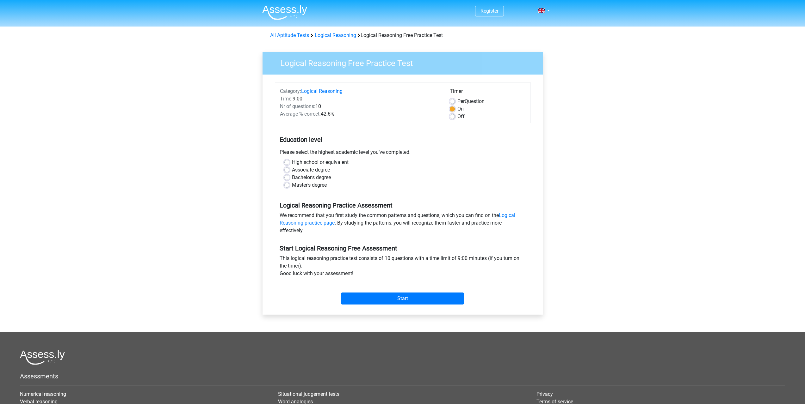 The width and height of the screenshot is (805, 404). I want to click on div: We recommend that you first study the common patterns and questions, which you can find on the . ..., so click(403, 225).